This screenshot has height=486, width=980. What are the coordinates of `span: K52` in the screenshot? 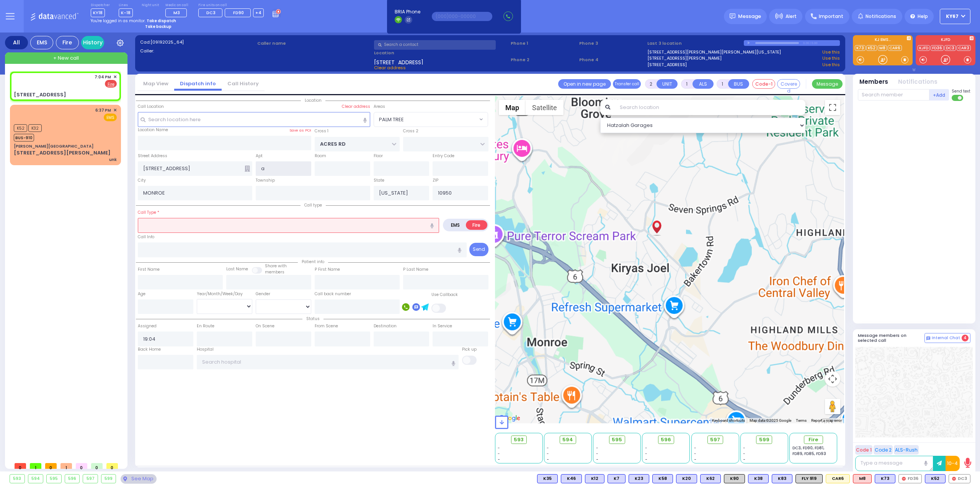 It's located at (20, 128).